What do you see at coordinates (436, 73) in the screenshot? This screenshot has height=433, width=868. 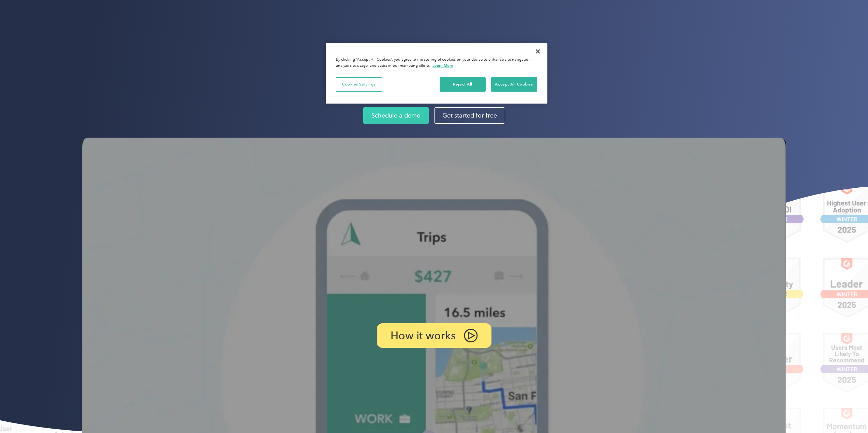 I see `div: Privacy` at bounding box center [436, 73].